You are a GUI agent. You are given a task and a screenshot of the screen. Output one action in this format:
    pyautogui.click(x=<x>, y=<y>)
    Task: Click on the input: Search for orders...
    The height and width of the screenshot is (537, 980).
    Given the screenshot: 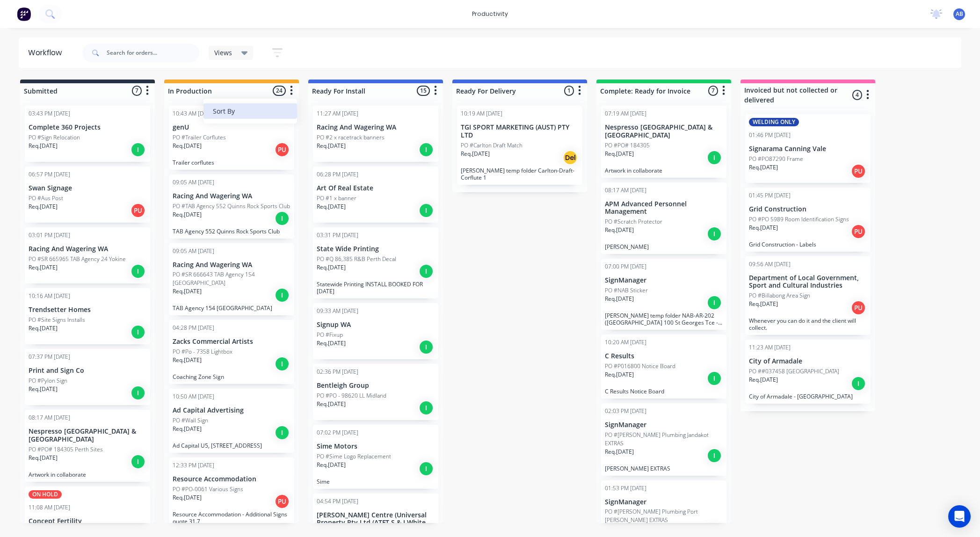 What is the action you would take?
    pyautogui.click(x=153, y=53)
    